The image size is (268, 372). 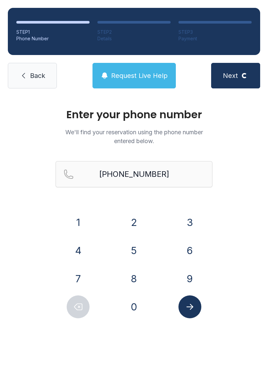 I want to click on button: Submit lookup form, so click(x=190, y=307).